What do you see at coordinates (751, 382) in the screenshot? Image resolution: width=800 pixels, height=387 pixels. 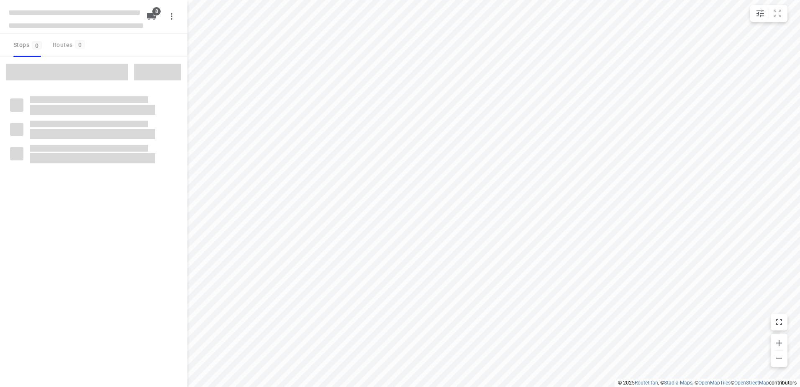 I see `a: OpenStreetMap` at bounding box center [751, 382].